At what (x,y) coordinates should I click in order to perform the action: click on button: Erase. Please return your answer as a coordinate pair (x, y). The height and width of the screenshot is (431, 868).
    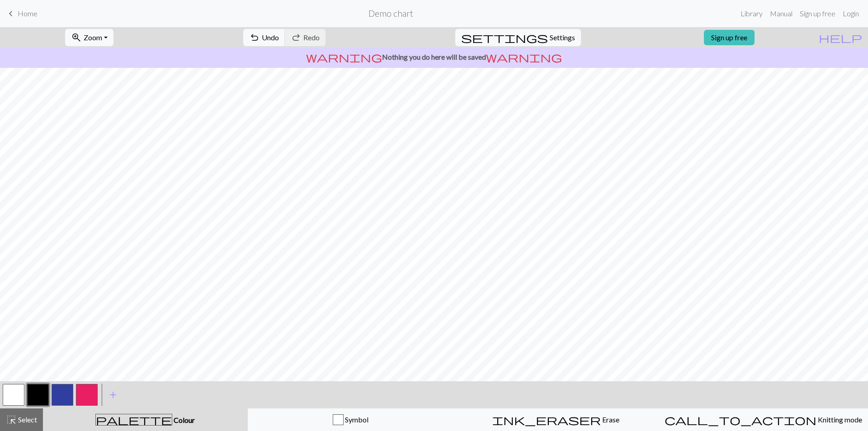
    Looking at the image, I should click on (556, 420).